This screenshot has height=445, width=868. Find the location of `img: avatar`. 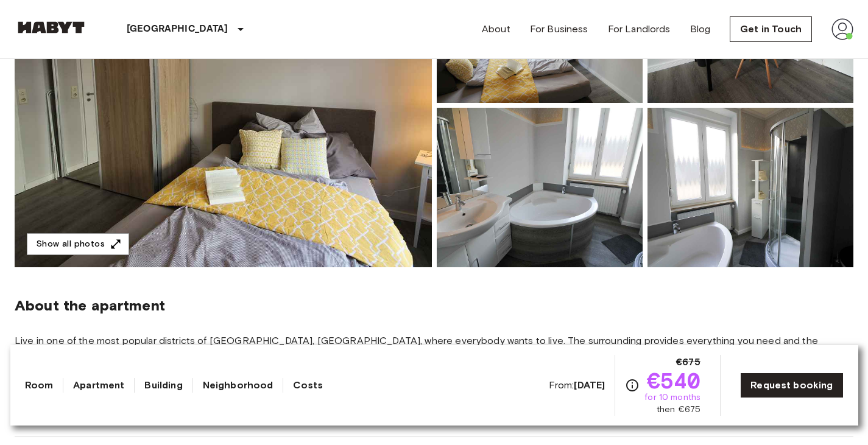

img: avatar is located at coordinates (843, 29).